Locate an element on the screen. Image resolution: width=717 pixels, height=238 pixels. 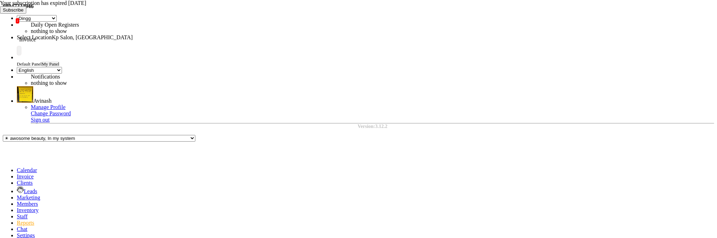
a: Calendar is located at coordinates (27, 170).